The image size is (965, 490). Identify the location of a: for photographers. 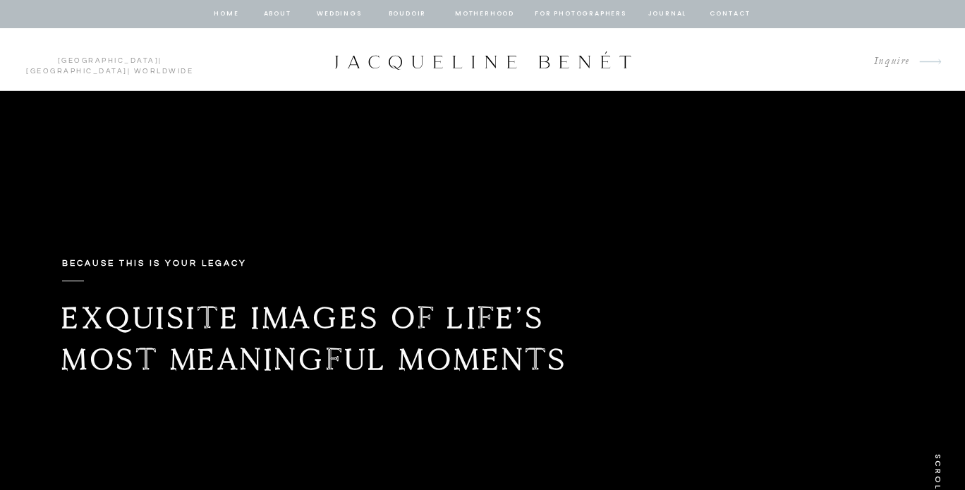
(581, 14).